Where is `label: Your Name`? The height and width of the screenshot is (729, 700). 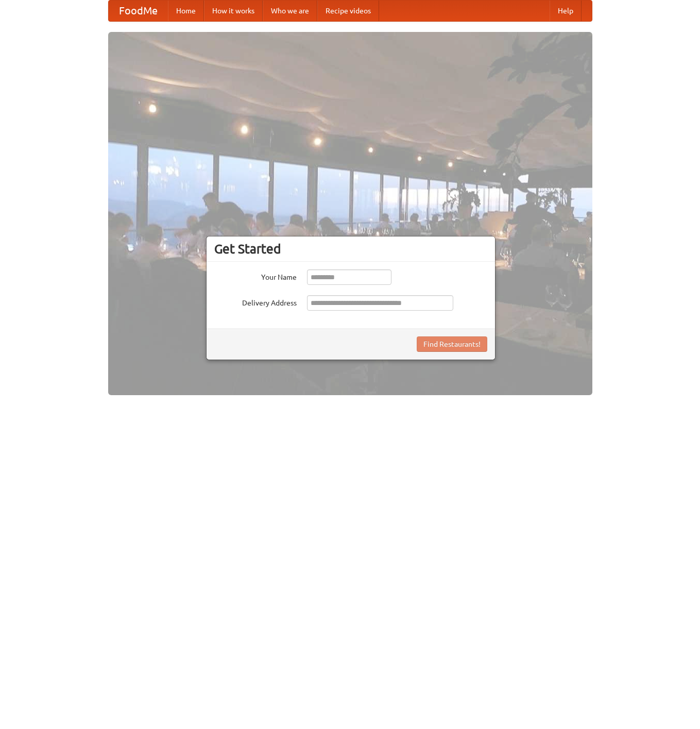 label: Your Name is located at coordinates (255, 276).